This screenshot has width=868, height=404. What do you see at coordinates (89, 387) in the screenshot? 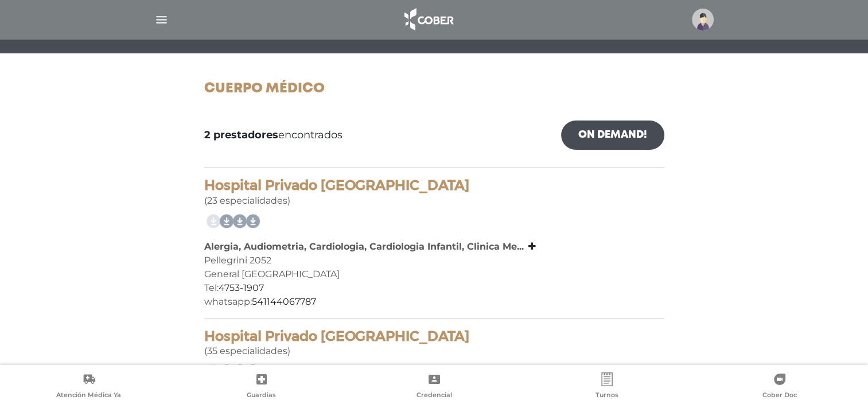
I see `a: Atención Médica Ya` at bounding box center [89, 387].